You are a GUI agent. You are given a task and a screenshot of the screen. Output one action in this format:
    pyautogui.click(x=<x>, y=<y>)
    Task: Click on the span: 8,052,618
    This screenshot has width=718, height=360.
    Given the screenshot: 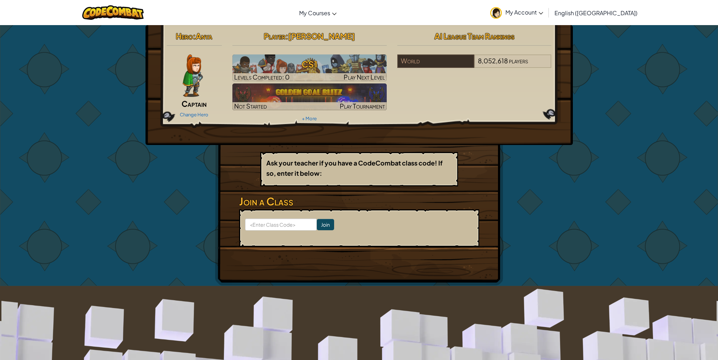 What is the action you would take?
    pyautogui.click(x=493, y=60)
    